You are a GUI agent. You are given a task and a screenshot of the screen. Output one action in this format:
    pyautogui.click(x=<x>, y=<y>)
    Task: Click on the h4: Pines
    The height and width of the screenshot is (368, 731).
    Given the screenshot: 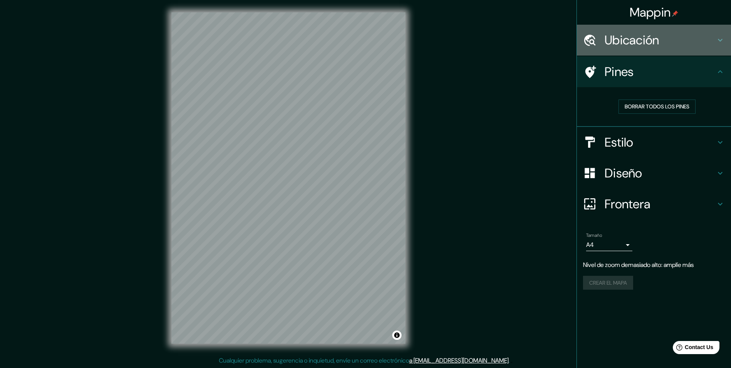 What is the action you would take?
    pyautogui.click(x=660, y=72)
    